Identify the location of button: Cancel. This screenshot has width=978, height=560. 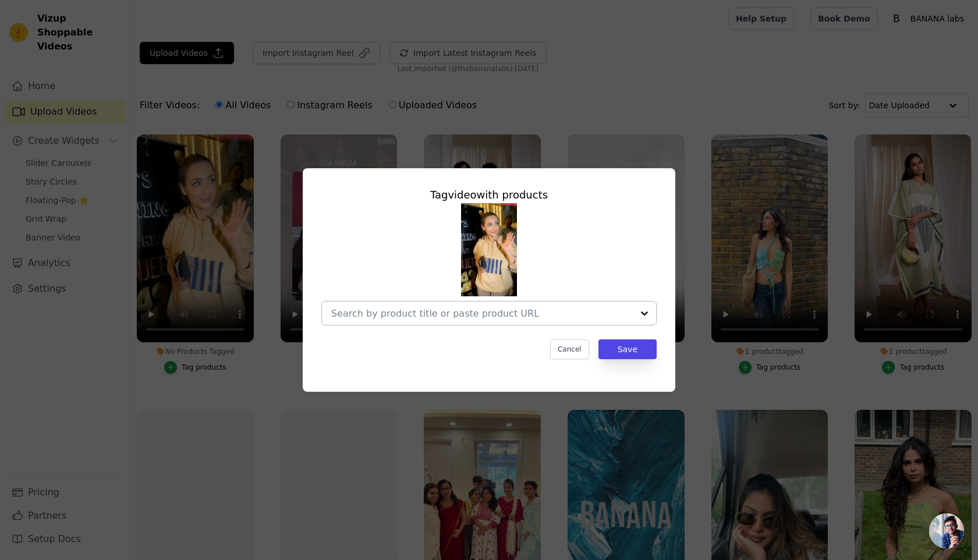
(569, 349).